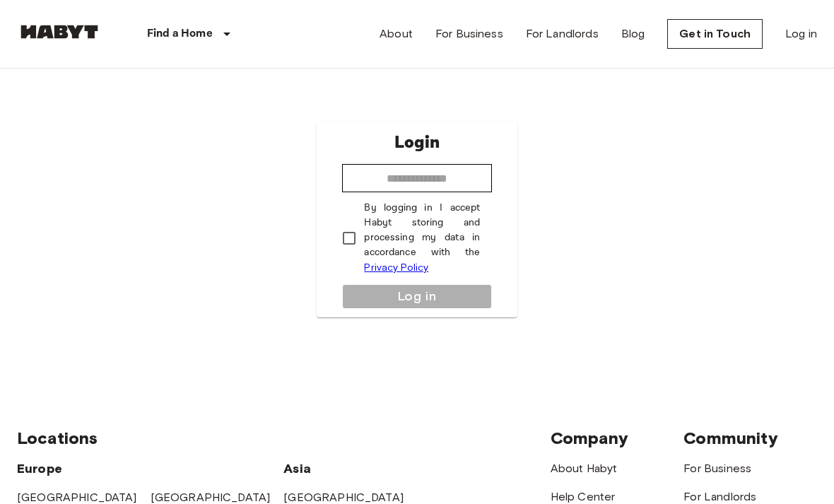 The width and height of the screenshot is (834, 504). Describe the element at coordinates (417, 143) in the screenshot. I see `p: Login` at that location.